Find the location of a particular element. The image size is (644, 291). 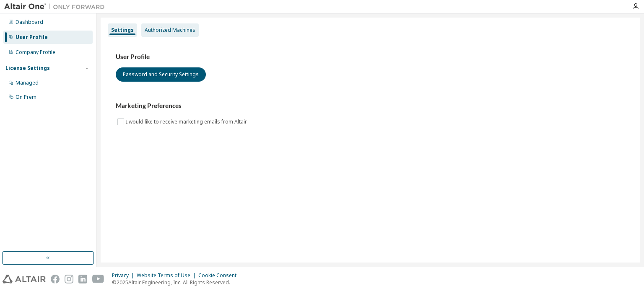

label: I would like to receive marketing emails from Altair is located at coordinates (187, 122).